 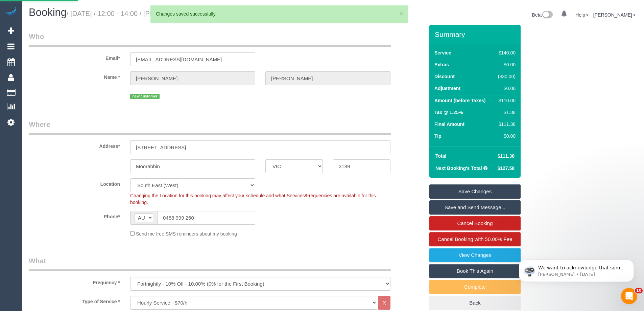 What do you see at coordinates (74, 300) in the screenshot?
I see `label: Type of Service *` at bounding box center [74, 300].